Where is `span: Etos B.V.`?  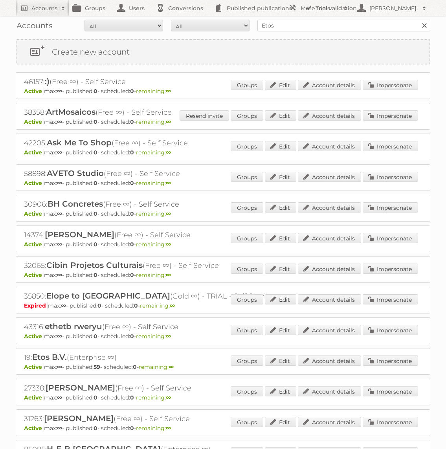 span: Etos B.V. is located at coordinates (49, 357).